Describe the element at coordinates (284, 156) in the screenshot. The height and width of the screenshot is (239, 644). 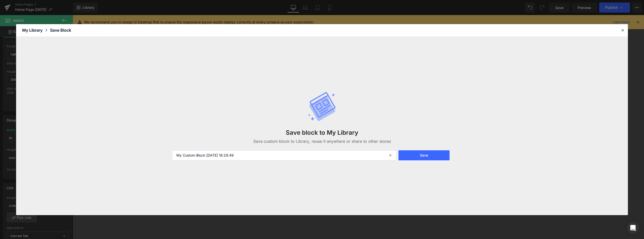
I see `input: Enter your custom Block name` at that location.